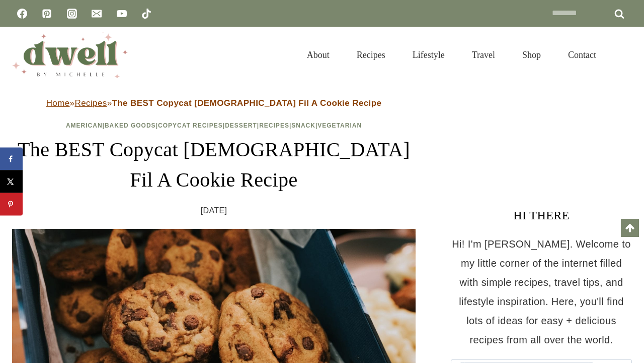 The height and width of the screenshot is (363, 644). What do you see at coordinates (624, 55) in the screenshot?
I see `button: View Search Form` at bounding box center [624, 55].